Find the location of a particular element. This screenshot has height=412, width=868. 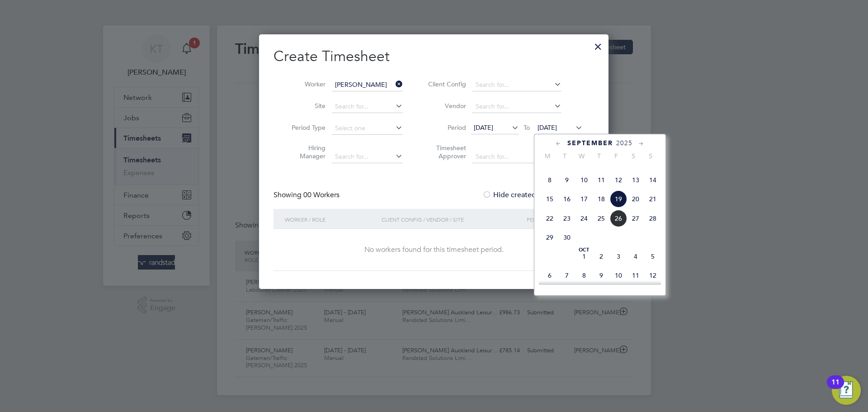

span: 25 is located at coordinates (602, 219).